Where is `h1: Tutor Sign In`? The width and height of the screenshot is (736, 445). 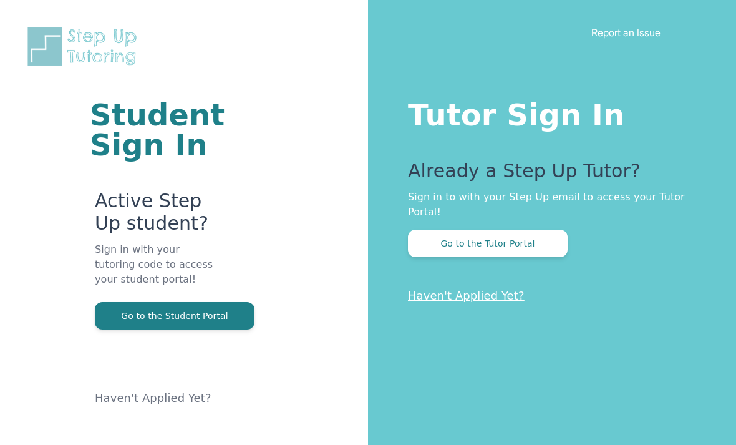 h1: Tutor Sign In is located at coordinates (547, 112).